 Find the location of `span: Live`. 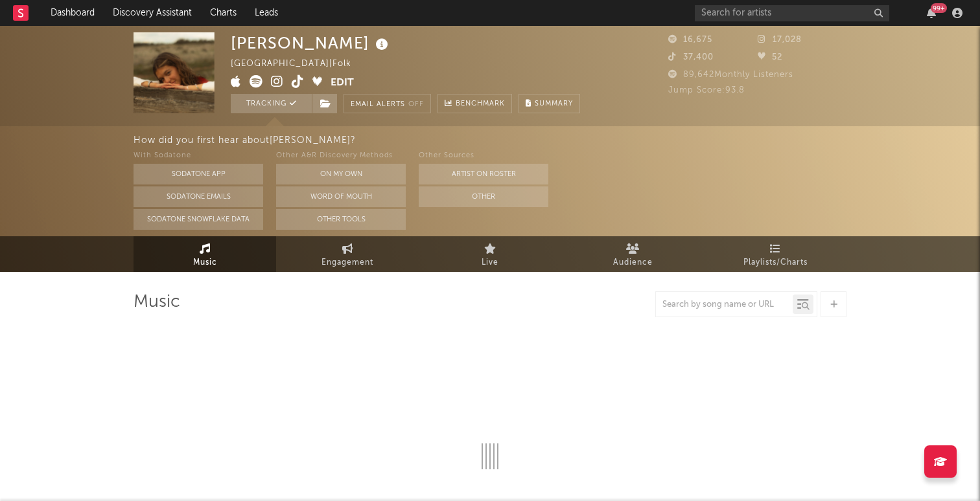

span: Live is located at coordinates (490, 263).